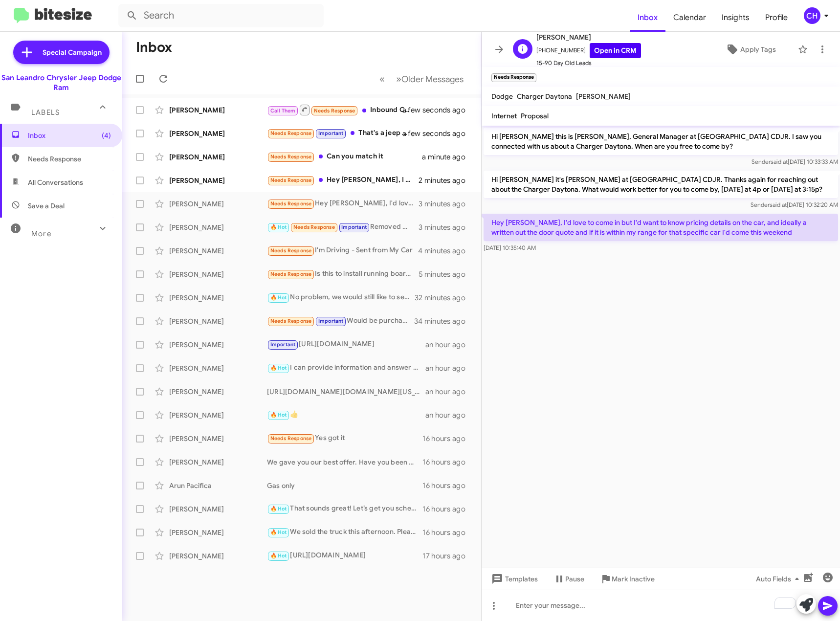 The image size is (840, 621). What do you see at coordinates (779, 579) in the screenshot?
I see `button: Auto Fields` at bounding box center [779, 579].